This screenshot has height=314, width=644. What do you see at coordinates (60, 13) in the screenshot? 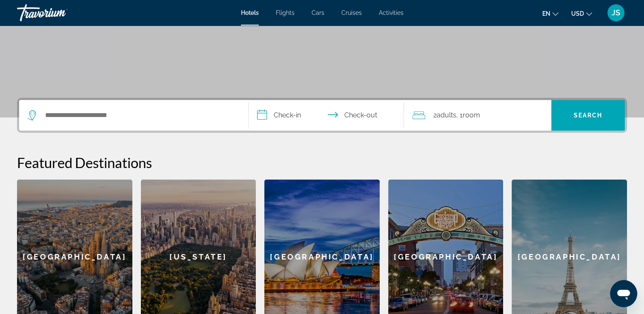
I see `a: Travorium` at bounding box center [60, 13].